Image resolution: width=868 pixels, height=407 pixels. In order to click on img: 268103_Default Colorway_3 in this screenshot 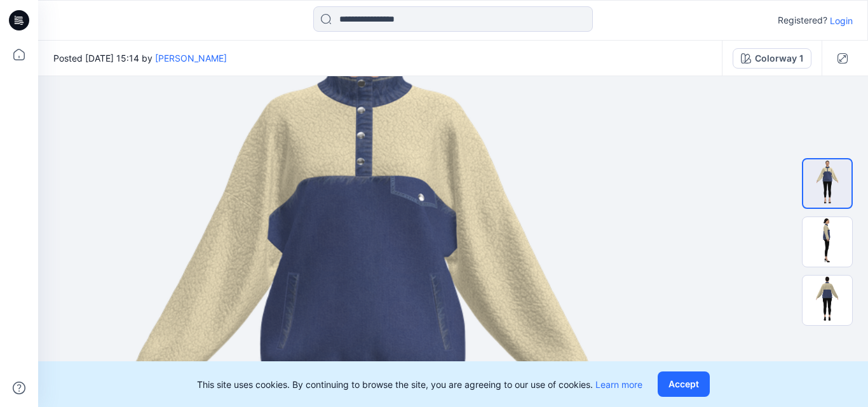, I will do `click(827, 301)`.